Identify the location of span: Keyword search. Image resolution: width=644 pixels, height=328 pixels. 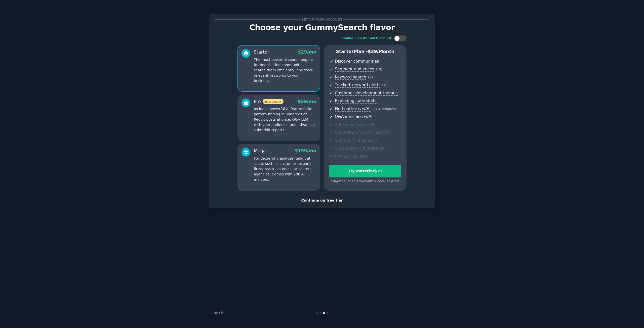
(351, 77).